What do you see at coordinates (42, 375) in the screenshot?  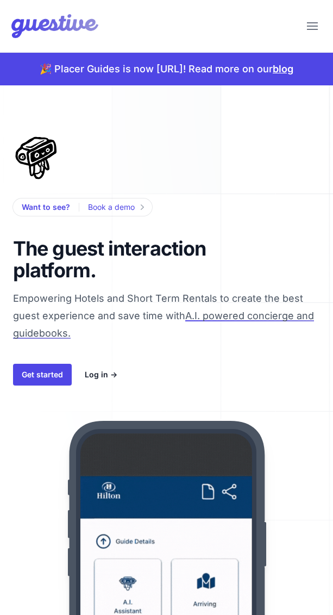 I see `a: Get started` at bounding box center [42, 375].